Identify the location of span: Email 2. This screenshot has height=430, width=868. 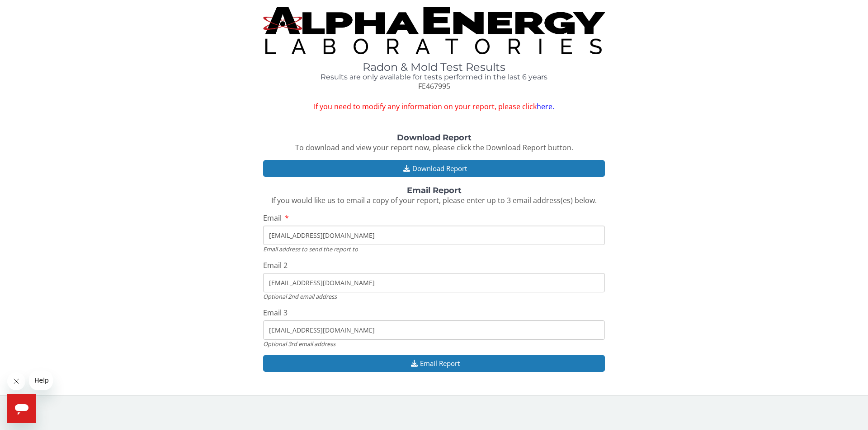
(275, 266).